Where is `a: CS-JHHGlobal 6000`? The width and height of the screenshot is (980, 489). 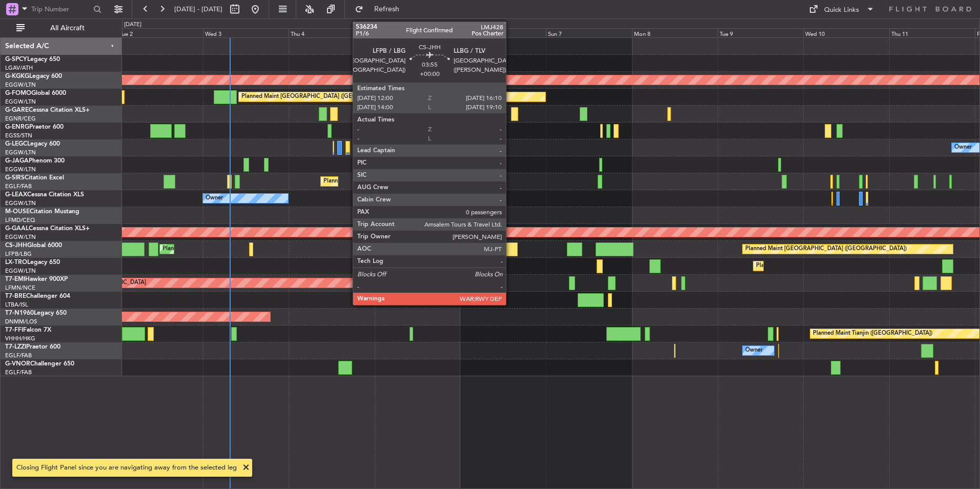 a: CS-JHHGlobal 6000 is located at coordinates (34, 246).